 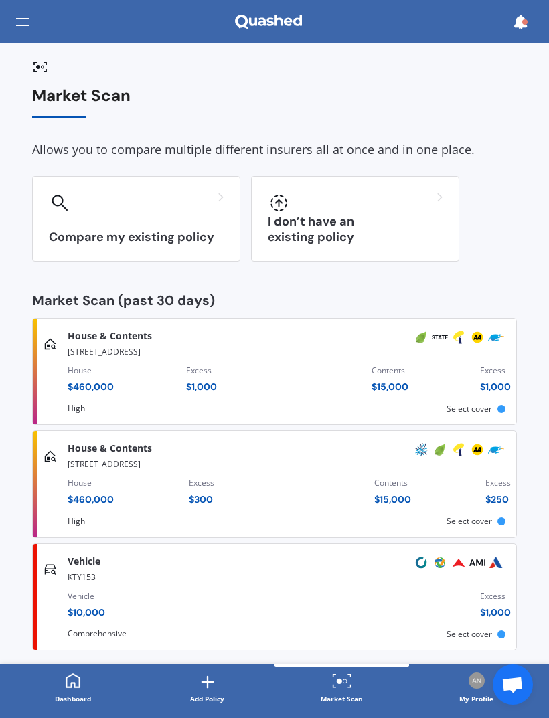 I want to click on div: $ 10,000, so click(x=86, y=612).